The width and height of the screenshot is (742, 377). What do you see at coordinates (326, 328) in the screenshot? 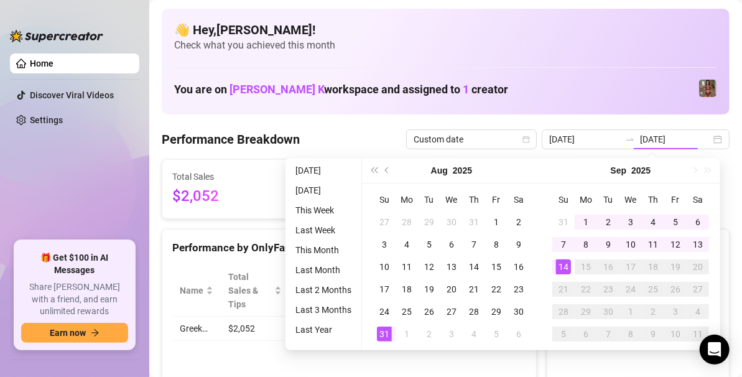
I see `td: 92.5 h` at bounding box center [326, 328].